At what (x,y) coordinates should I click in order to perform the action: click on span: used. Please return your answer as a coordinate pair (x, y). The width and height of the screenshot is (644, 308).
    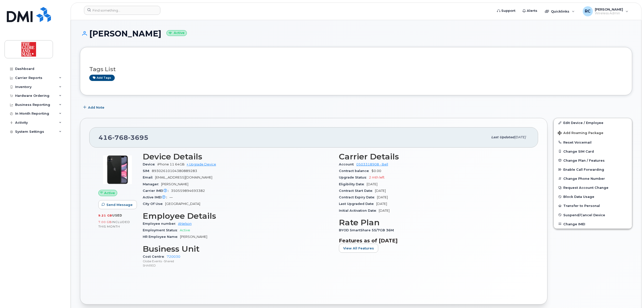
    Looking at the image, I should click on (117, 215).